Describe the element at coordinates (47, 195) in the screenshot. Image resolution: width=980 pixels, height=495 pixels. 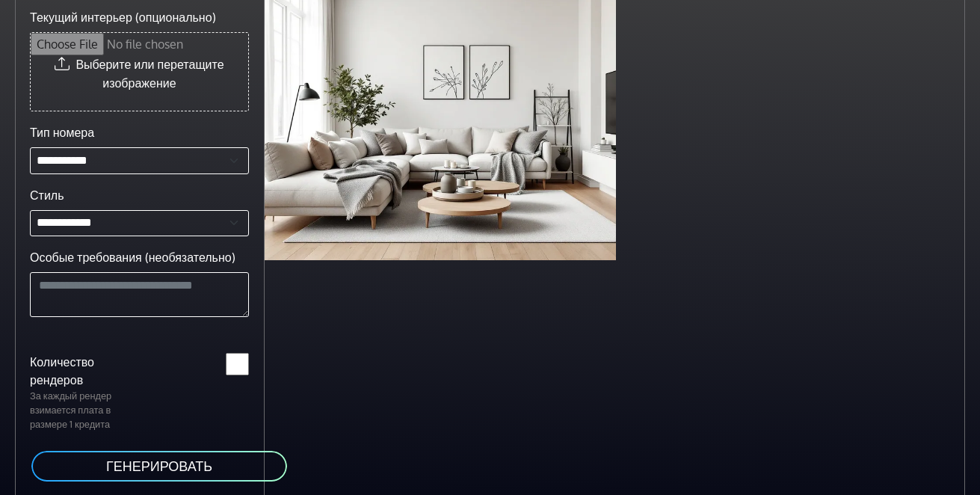
I see `ya-tr-span: Стиль` at that location.